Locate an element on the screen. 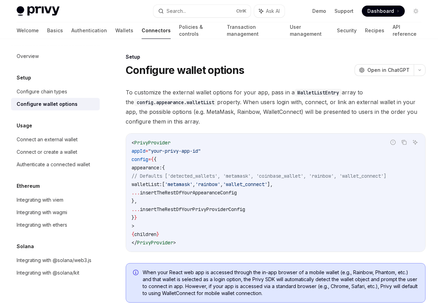  span: 'wallet_connect' is located at coordinates (245, 184).